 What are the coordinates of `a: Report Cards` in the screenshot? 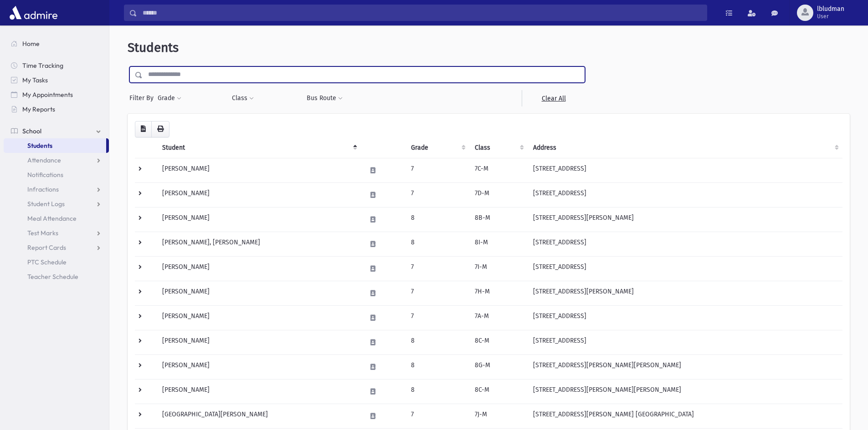 It's located at (56, 248).